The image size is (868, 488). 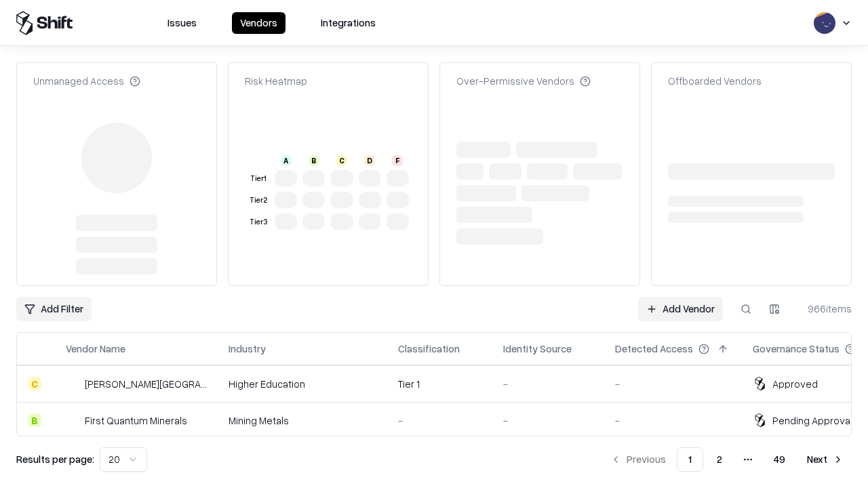 I want to click on button: Integrations, so click(x=348, y=23).